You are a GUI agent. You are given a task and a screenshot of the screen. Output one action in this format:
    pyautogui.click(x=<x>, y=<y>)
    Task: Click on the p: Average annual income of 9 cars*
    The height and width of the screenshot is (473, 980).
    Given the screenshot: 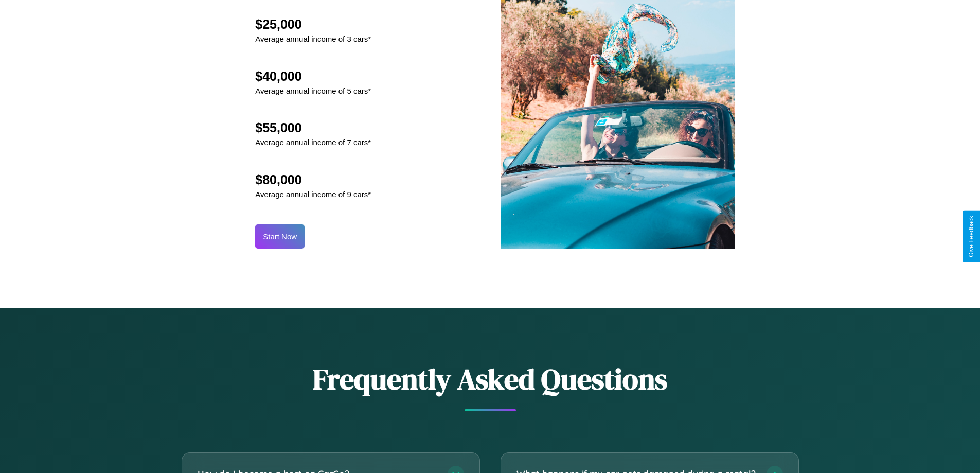 What is the action you would take?
    pyautogui.click(x=313, y=194)
    